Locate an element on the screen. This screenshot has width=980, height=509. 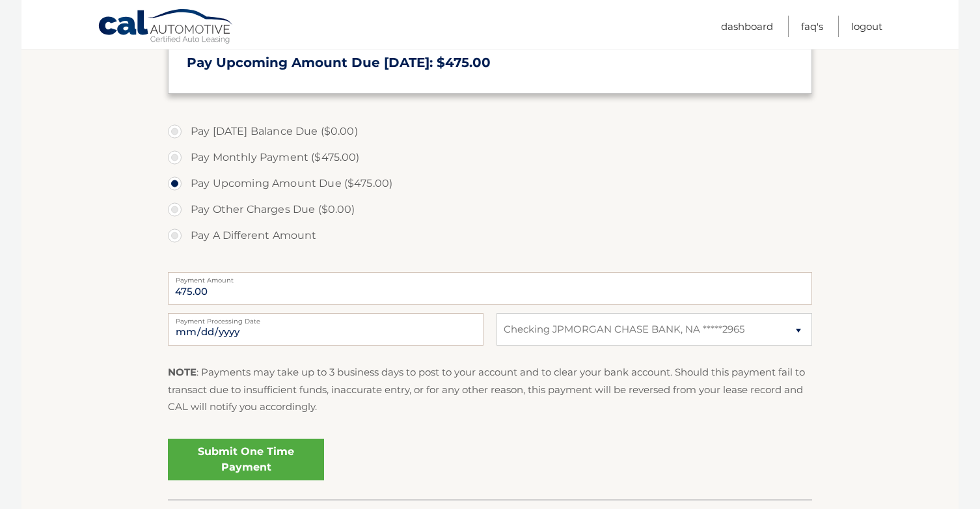
p: : Payments may take up to 3 business days to post to your account and to clear your bank account.... is located at coordinates (490, 389).